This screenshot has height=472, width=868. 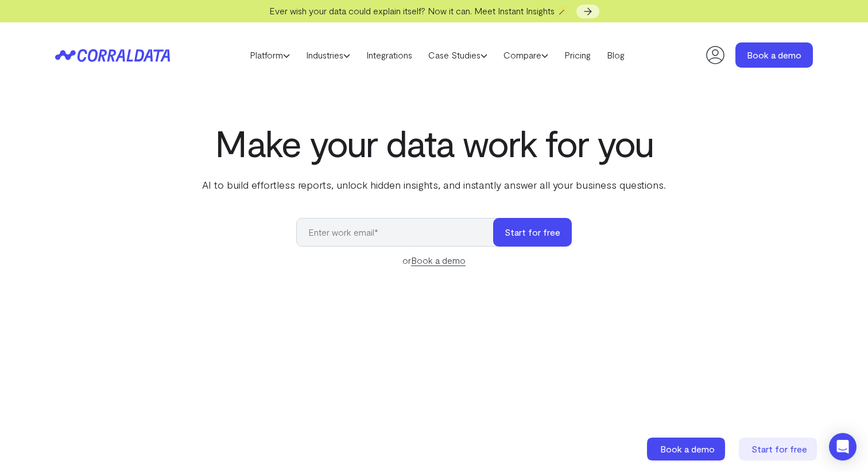 I want to click on a: Blog, so click(x=615, y=55).